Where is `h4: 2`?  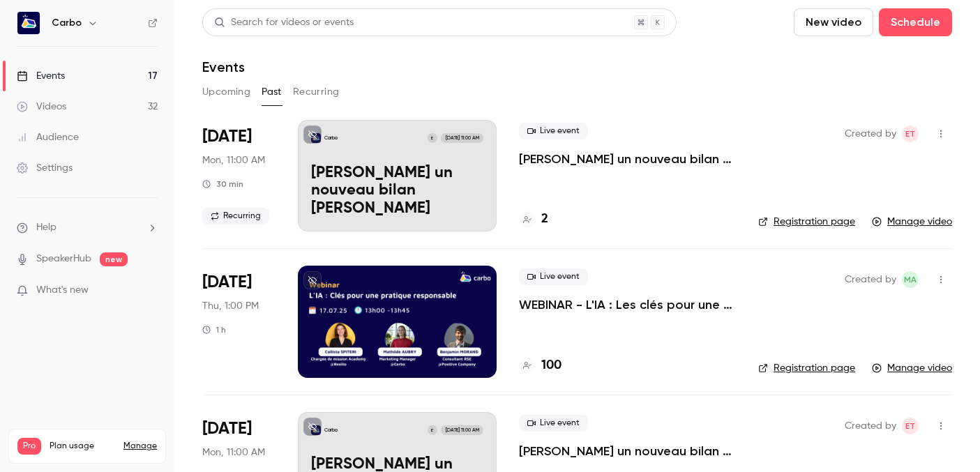
h4: 2 is located at coordinates (545, 219).